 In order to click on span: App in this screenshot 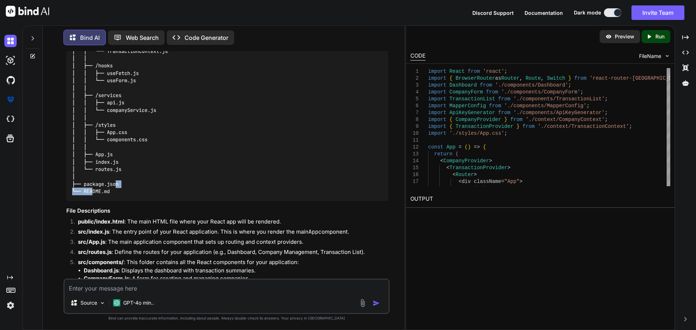, I will do `click(450, 147)`.